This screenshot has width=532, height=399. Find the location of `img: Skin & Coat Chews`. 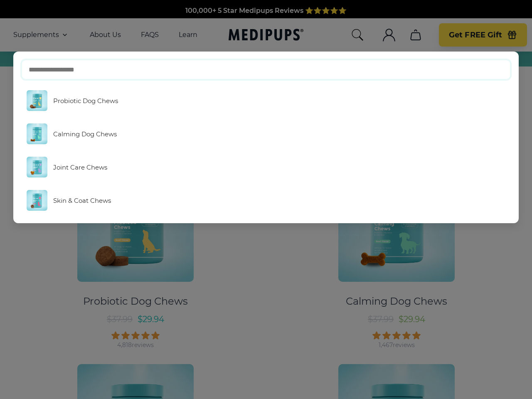

img: Skin & Coat Chews is located at coordinates (37, 200).